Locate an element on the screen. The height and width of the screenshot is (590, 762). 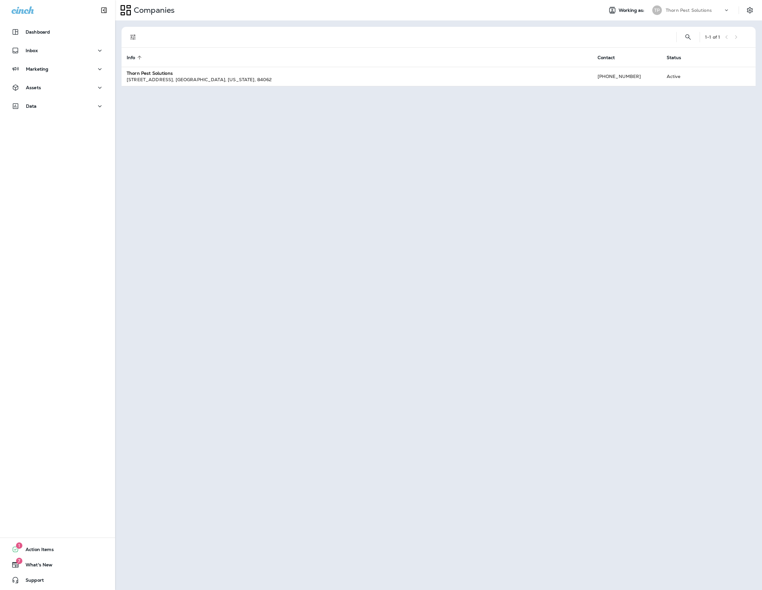
p: Dashboard is located at coordinates (38, 32).